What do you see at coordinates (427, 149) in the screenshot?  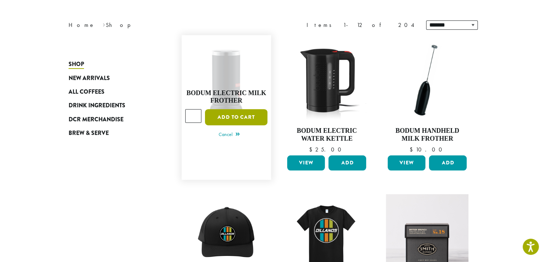 I see `bdi: 10.00` at bounding box center [427, 149].